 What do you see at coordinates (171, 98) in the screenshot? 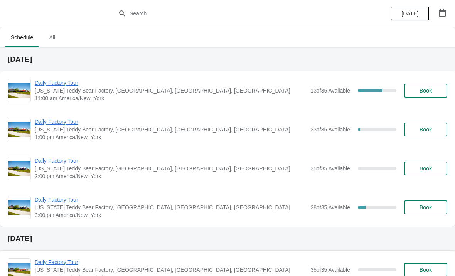
I see `span: 11:00 am America/New_York` at bounding box center [171, 98].